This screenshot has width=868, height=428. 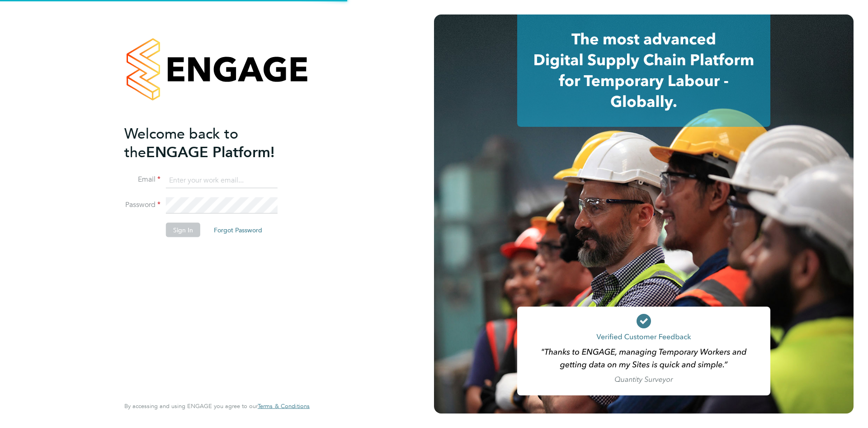 What do you see at coordinates (217, 405) in the screenshot?
I see `span: By accessing and using ENGAGE you agree to our` at bounding box center [217, 405].